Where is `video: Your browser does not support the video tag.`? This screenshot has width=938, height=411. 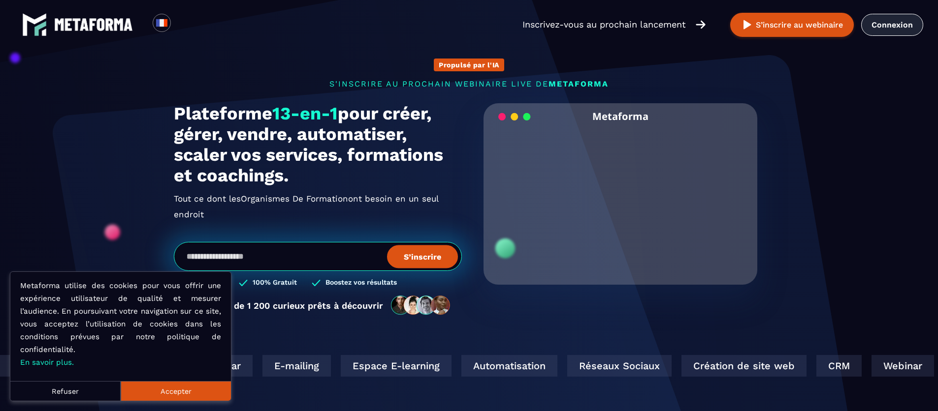
video: Your browser does not support the video tag. is located at coordinates (620, 194).